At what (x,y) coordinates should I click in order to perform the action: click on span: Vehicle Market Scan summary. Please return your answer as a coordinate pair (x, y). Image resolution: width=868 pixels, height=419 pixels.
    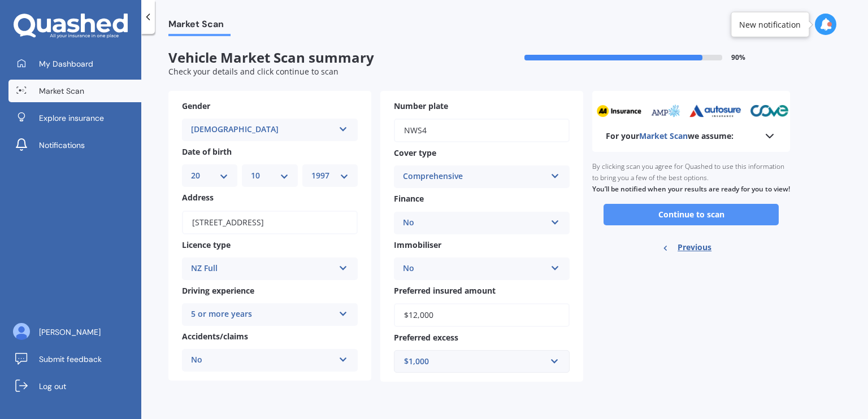
    Looking at the image, I should click on (324, 58).